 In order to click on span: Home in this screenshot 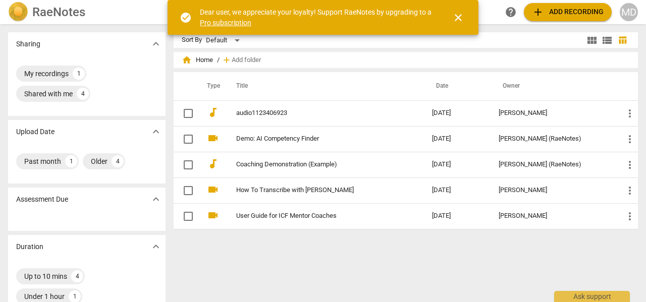, I will do `click(197, 60)`.